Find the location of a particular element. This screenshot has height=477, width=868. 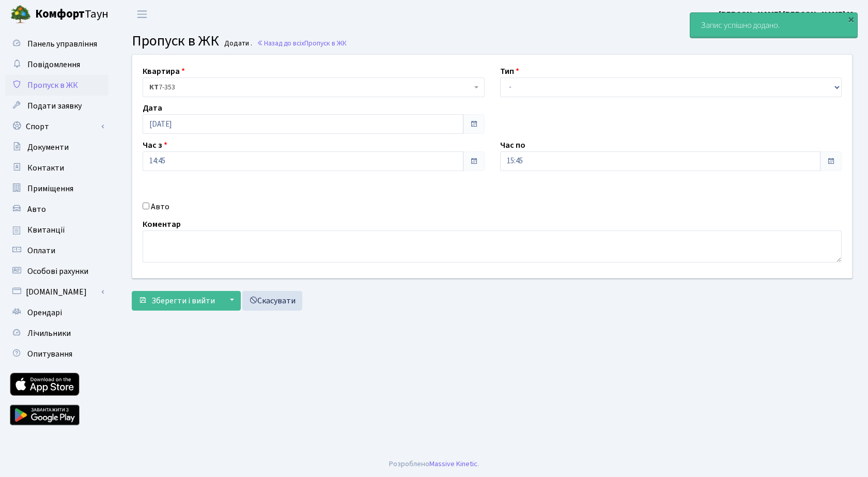

span: Контакти is located at coordinates (45, 168).